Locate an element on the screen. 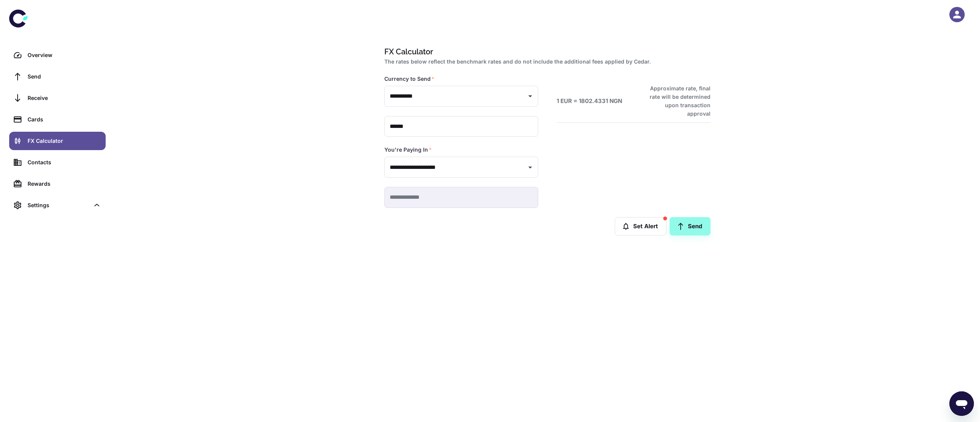  div: Cards is located at coordinates (64, 119).